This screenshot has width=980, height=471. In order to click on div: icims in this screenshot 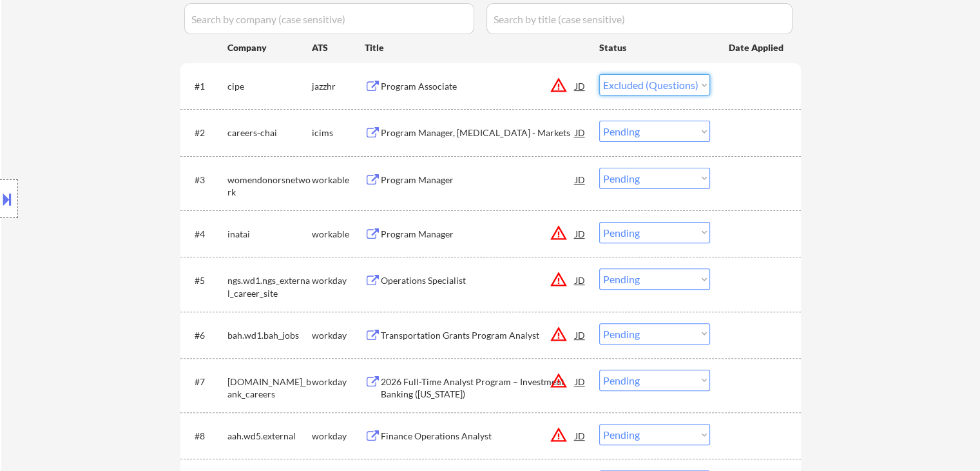, I will do `click(339, 133)`.